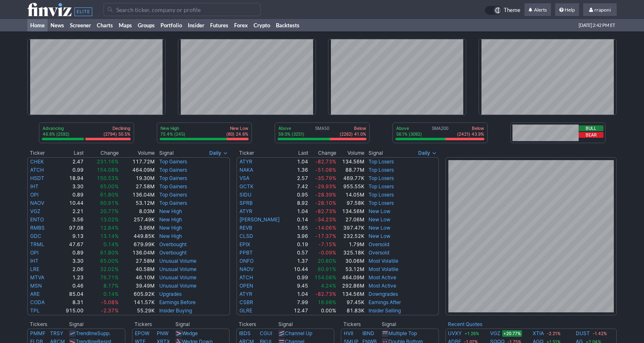 This screenshot has width=644, height=343. What do you see at coordinates (351, 203) in the screenshot?
I see `td: 97.58K` at bounding box center [351, 203].